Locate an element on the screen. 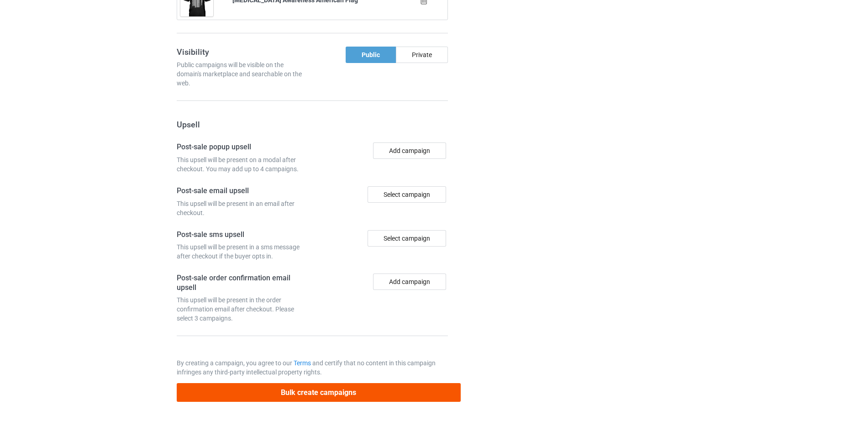 The image size is (868, 421). p: By creating a campaign, you agree to our and certify that no content in this campaign infringes a... is located at coordinates (312, 368).